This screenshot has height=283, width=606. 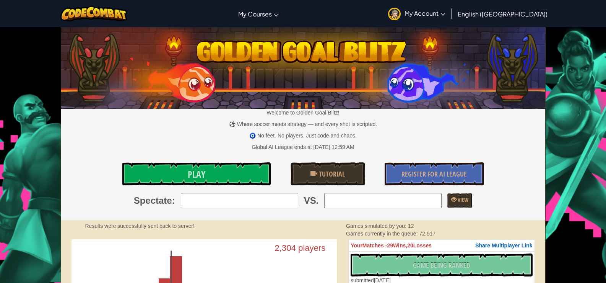 I want to click on p: ⚽ Where soccer meets strategy — and every shot is scripted., so click(x=303, y=124).